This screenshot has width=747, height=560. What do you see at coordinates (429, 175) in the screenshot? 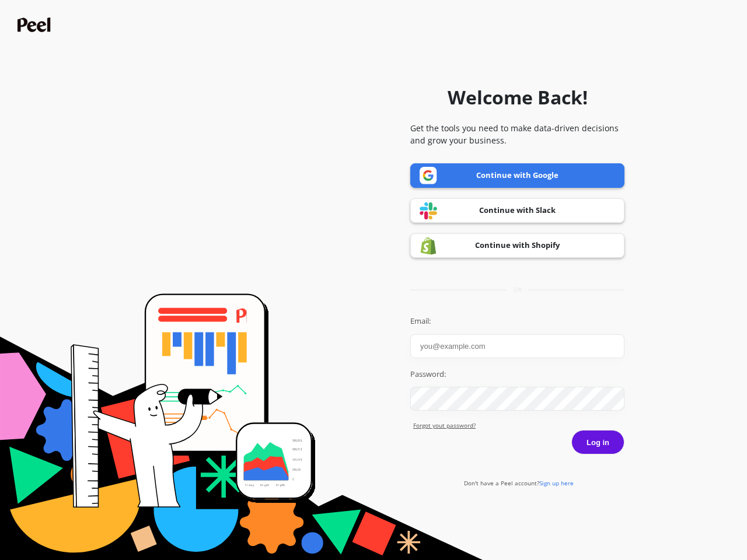
I see `img: Google logo` at bounding box center [429, 175].